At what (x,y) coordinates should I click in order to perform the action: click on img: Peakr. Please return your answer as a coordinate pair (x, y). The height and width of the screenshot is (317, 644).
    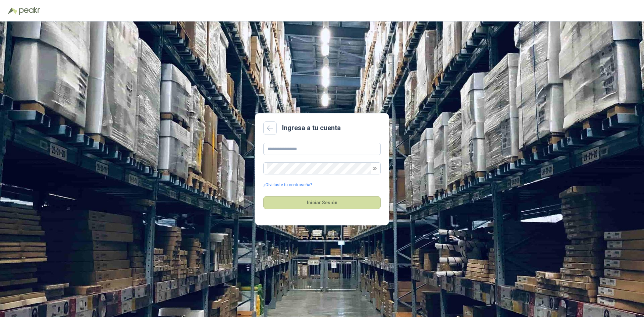
    Looking at the image, I should click on (30, 11).